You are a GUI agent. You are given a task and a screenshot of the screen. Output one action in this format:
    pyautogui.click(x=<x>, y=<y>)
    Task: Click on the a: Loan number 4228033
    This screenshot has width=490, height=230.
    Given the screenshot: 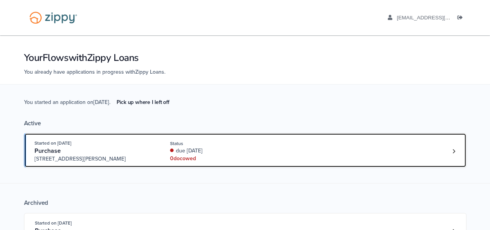 What is the action you would take?
    pyautogui.click(x=454, y=151)
    